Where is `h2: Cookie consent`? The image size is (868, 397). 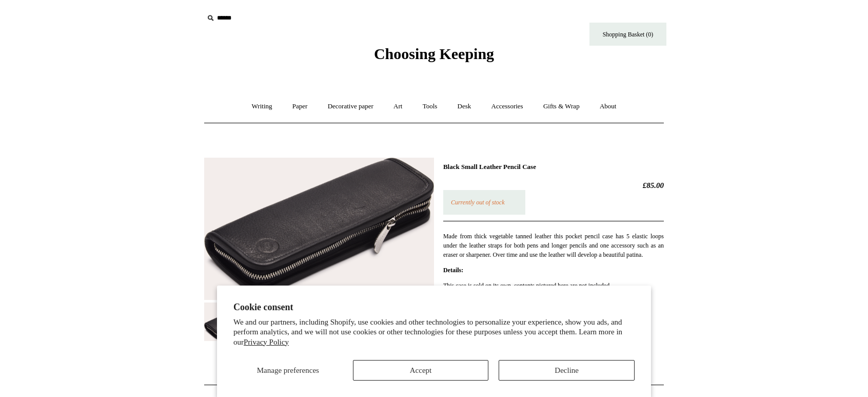 h2: Cookie consent is located at coordinates (434, 307).